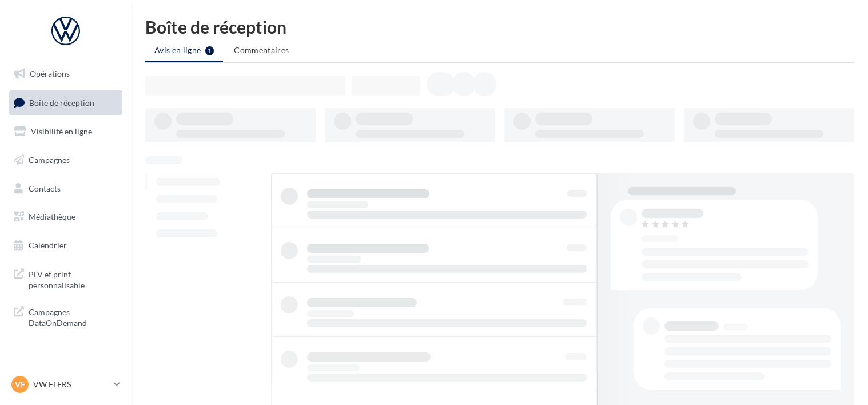  Describe the element at coordinates (66, 317) in the screenshot. I see `a: Campagnes DataOnDemand` at that location.